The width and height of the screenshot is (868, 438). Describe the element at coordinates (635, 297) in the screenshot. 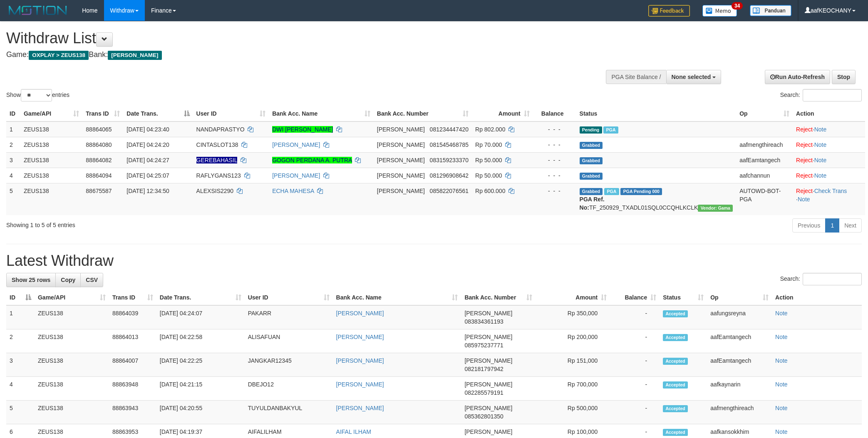

I see `th: Balance: activate to sort column ascending` at that location.